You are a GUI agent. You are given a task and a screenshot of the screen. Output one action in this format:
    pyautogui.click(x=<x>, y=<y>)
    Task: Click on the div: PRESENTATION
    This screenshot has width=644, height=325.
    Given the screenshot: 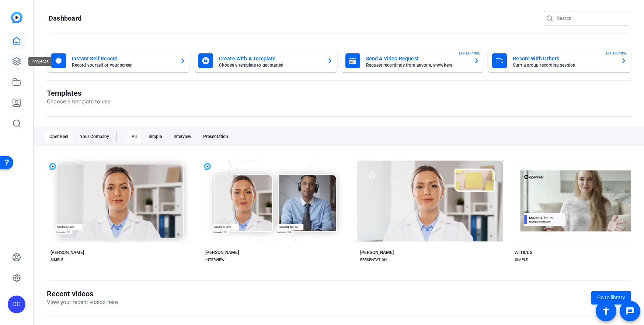 What is the action you would take?
    pyautogui.click(x=373, y=260)
    